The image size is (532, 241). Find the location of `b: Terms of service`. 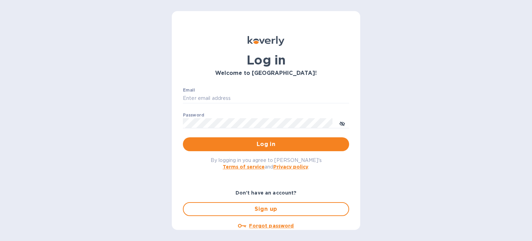

b: Terms of service is located at coordinates (243, 167).